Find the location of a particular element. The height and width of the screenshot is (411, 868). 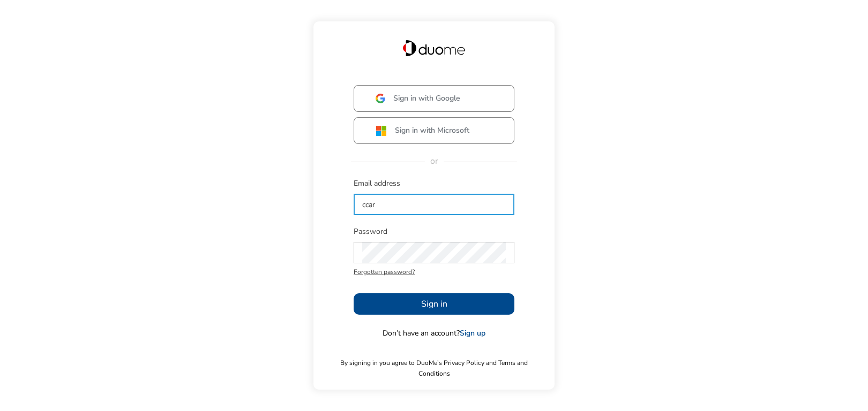

span: or is located at coordinates (434, 161).